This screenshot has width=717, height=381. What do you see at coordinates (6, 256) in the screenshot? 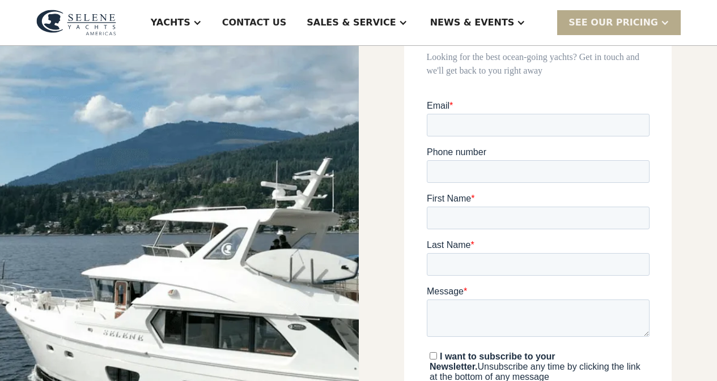
I see `input: I want to subscribe to your Newsletter.Unsubscribe any time by clicking the link at the bottom of...` at bounding box center [6, 256].